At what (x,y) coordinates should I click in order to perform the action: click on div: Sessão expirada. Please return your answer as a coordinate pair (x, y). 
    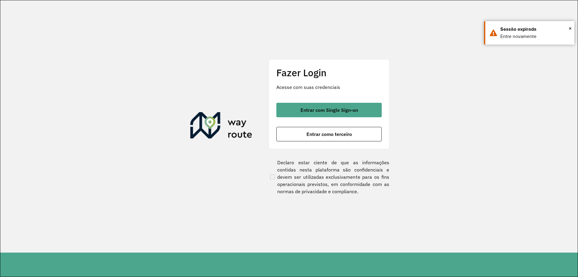
    Looking at the image, I should click on (535, 29).